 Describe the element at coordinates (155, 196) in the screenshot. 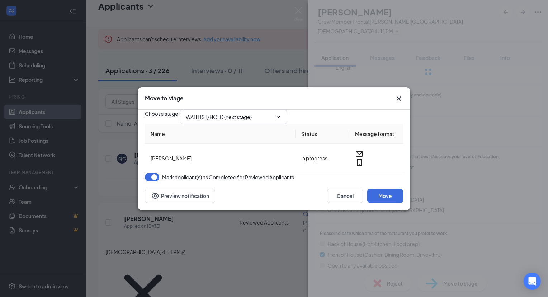

I see `svg: Eye` at that location.